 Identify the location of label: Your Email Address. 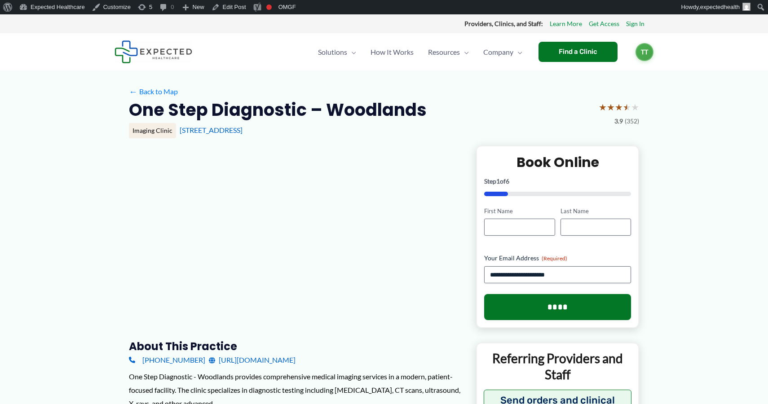
(558, 258).